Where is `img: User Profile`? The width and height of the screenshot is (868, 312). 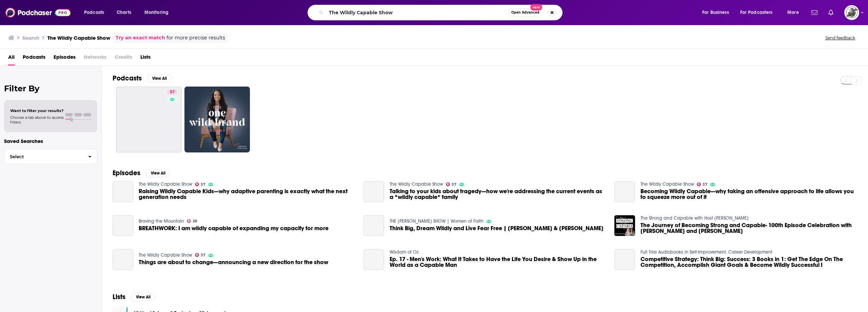
img: User Profile is located at coordinates (852, 12).